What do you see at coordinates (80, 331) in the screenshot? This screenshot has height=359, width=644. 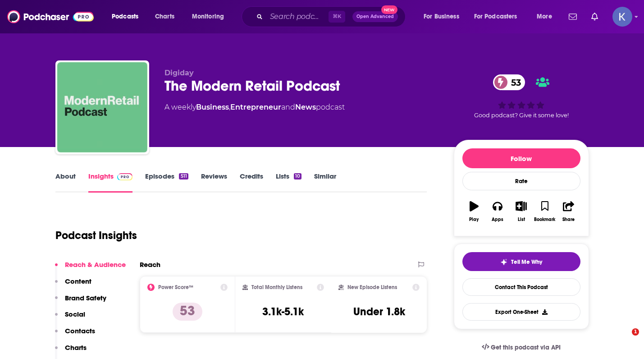 I see `p: Contacts` at bounding box center [80, 331].